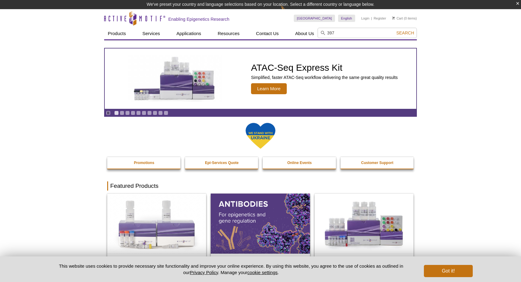  What do you see at coordinates (367, 33) in the screenshot?
I see `input: Keyword, Cat. No.` at bounding box center [367, 33].